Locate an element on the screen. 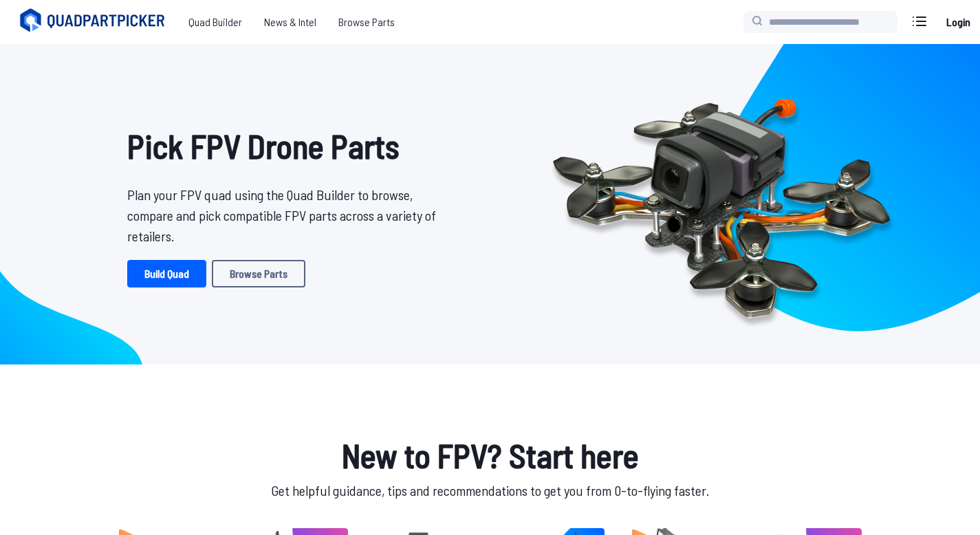 This screenshot has width=980, height=535. a: Quad Builder is located at coordinates (216, 22).